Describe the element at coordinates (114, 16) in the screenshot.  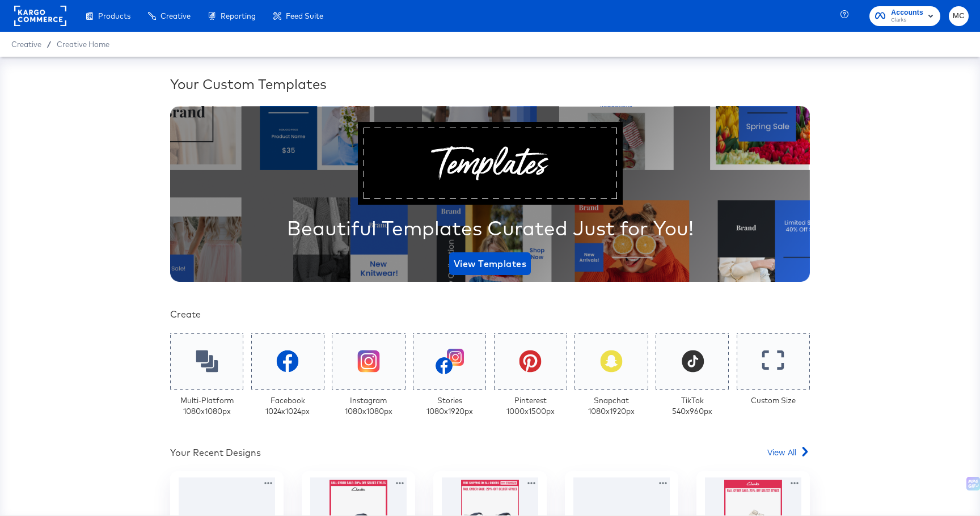
I see `span: Products` at that location.